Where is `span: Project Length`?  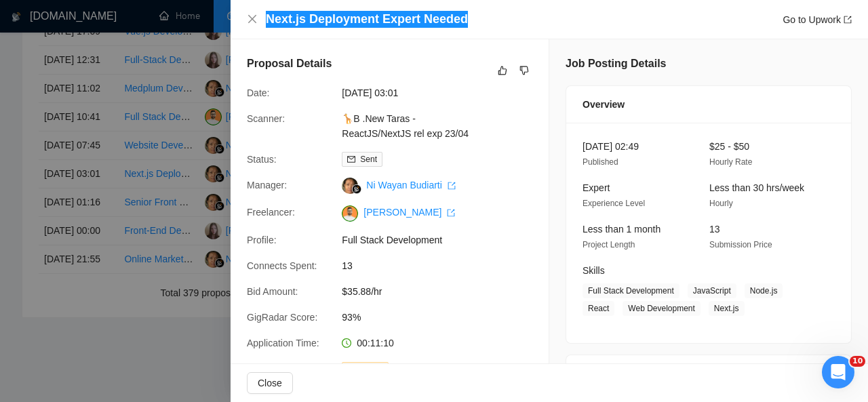
span: Project Length is located at coordinates (608, 245).